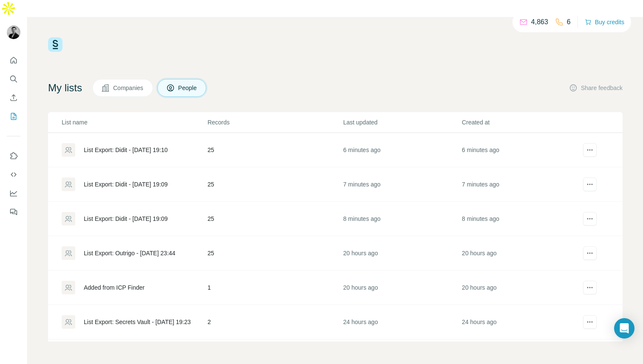  I want to click on img: Surfe Logo, so click(55, 44).